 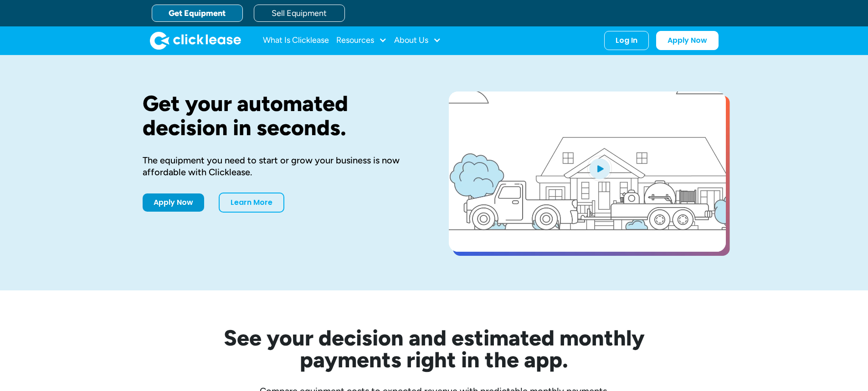 What do you see at coordinates (600, 168) in the screenshot?
I see `img: Blue play button logo on a light blue circular background` at bounding box center [600, 168].